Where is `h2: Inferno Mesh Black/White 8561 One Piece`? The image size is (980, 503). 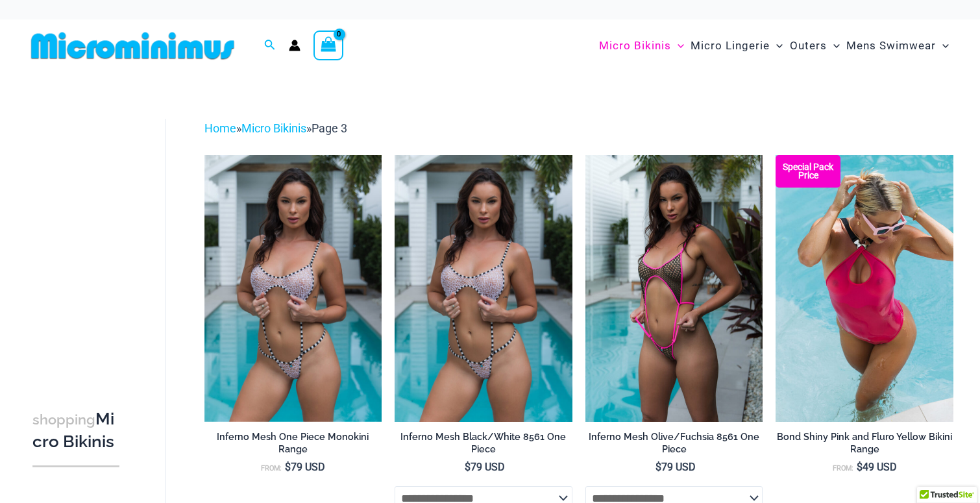 h2: Inferno Mesh Black/White 8561 One Piece is located at coordinates (484, 442).